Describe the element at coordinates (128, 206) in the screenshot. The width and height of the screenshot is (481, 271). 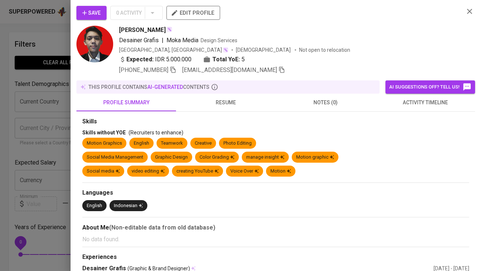
I see `div: Indonesian` at that location.